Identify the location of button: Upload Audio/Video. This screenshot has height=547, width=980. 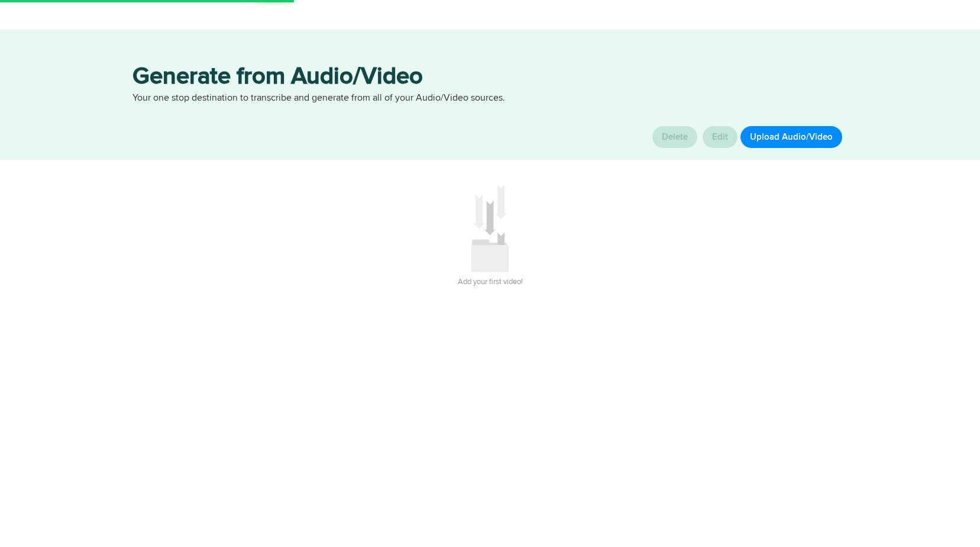
(791, 137).